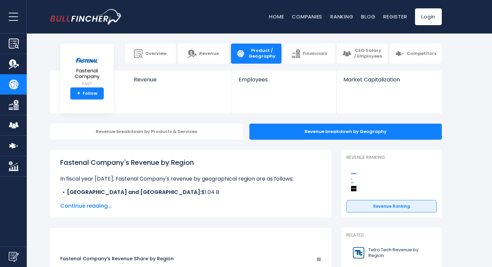  I want to click on span: Fastenal Company, so click(87, 73).